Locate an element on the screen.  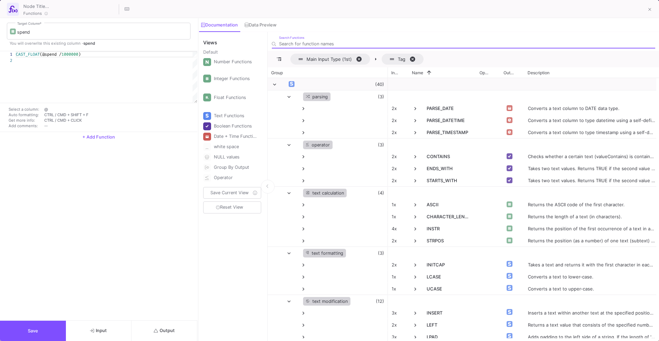
div: Boolean Functions is located at coordinates (236, 126).